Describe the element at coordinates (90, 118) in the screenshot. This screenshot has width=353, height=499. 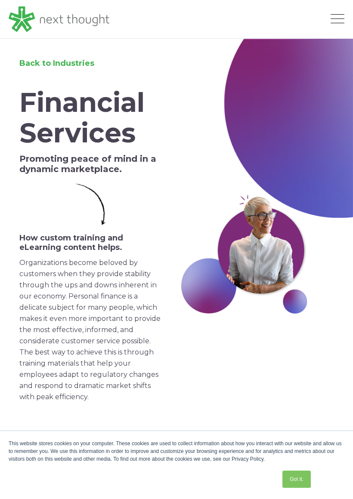
I see `h1: Financial Services` at that location.